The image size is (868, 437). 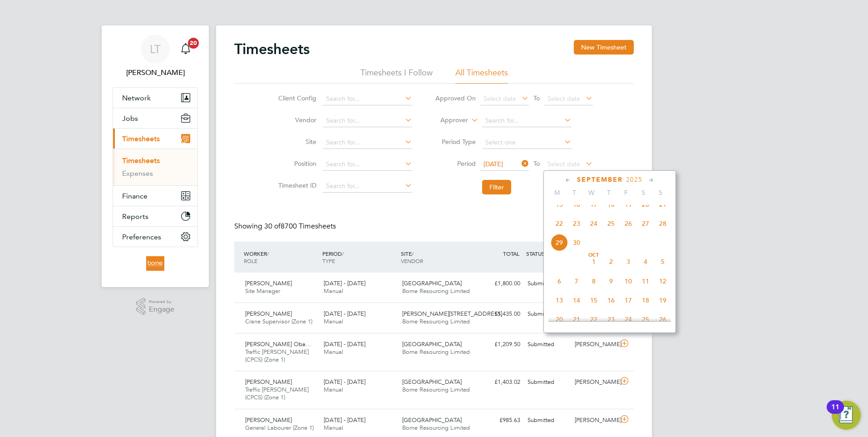 What do you see at coordinates (272, 49) in the screenshot?
I see `h2: Timesheets` at bounding box center [272, 49].